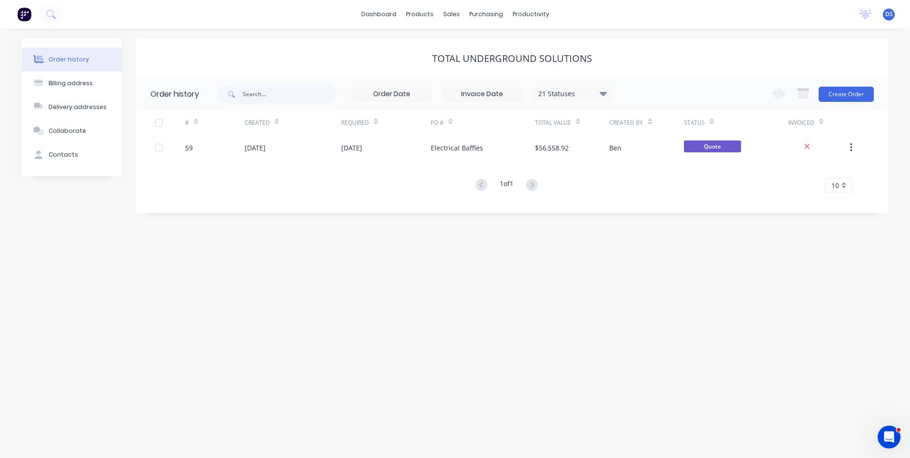 The image size is (910, 458). Describe the element at coordinates (72, 107) in the screenshot. I see `button: Delivery addresses` at that location.